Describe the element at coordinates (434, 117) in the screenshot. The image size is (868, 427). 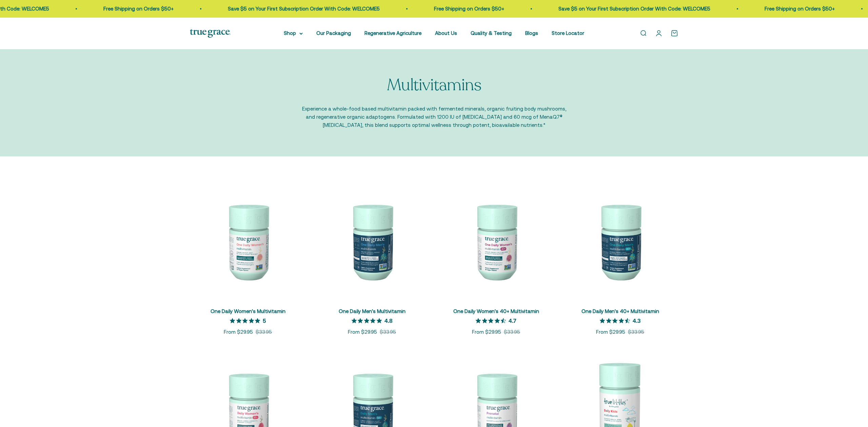
I see `p: Experience a whole-food based multivitamin packed with fermented minerals, organic fruiting body ...` at that location.